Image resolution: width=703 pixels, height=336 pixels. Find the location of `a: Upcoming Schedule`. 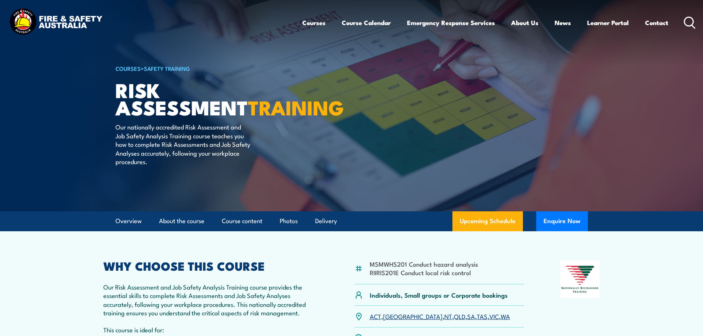

a: Upcoming Schedule is located at coordinates (488, 222).